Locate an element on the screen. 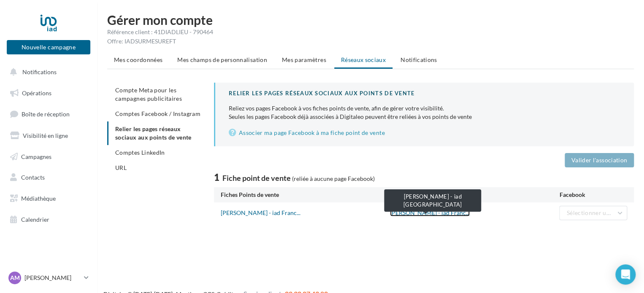 This screenshot has width=644, height=293. a: Associer ma page Facebook à ma fiche point de vente is located at coordinates (425, 133).